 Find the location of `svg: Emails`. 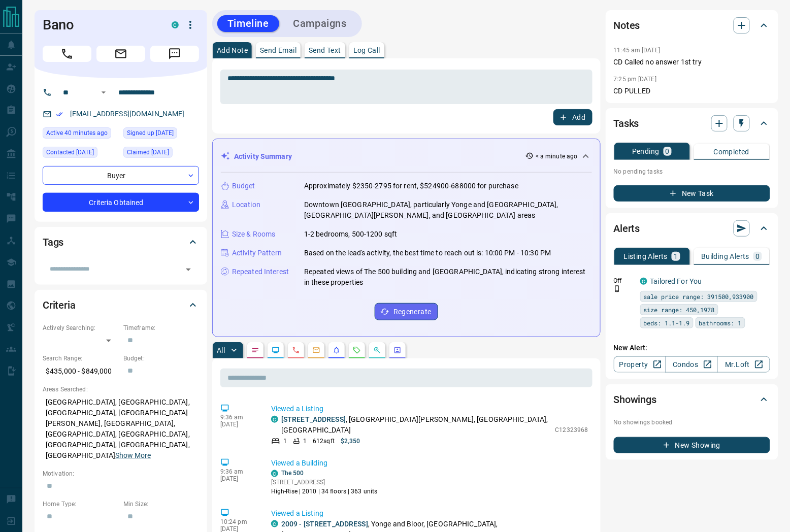

svg: Emails is located at coordinates (317, 350).